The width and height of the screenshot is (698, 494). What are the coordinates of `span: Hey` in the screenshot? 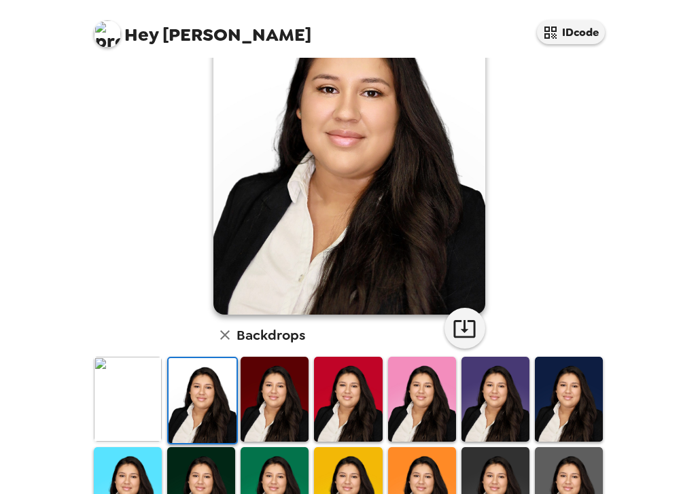 It's located at (141, 35).